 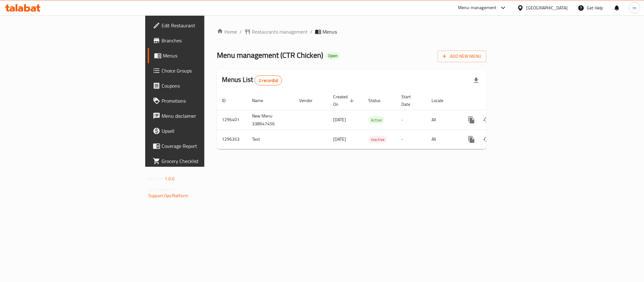 What do you see at coordinates (205, 101) in the screenshot?
I see `span: Promotions` at bounding box center [205, 101].